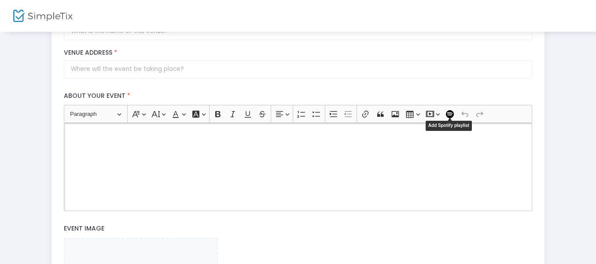 The width and height of the screenshot is (596, 264). I want to click on label: Venue Address, so click(298, 53).